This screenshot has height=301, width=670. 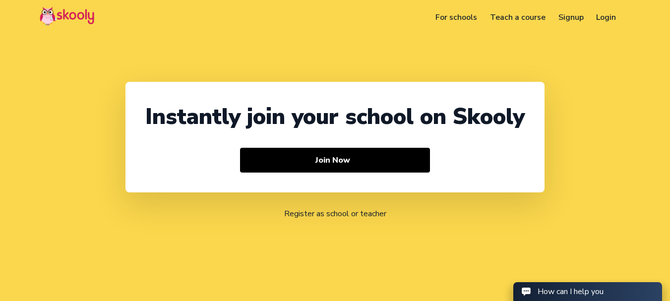 What do you see at coordinates (571, 17) in the screenshot?
I see `a: Signup` at bounding box center [571, 17].